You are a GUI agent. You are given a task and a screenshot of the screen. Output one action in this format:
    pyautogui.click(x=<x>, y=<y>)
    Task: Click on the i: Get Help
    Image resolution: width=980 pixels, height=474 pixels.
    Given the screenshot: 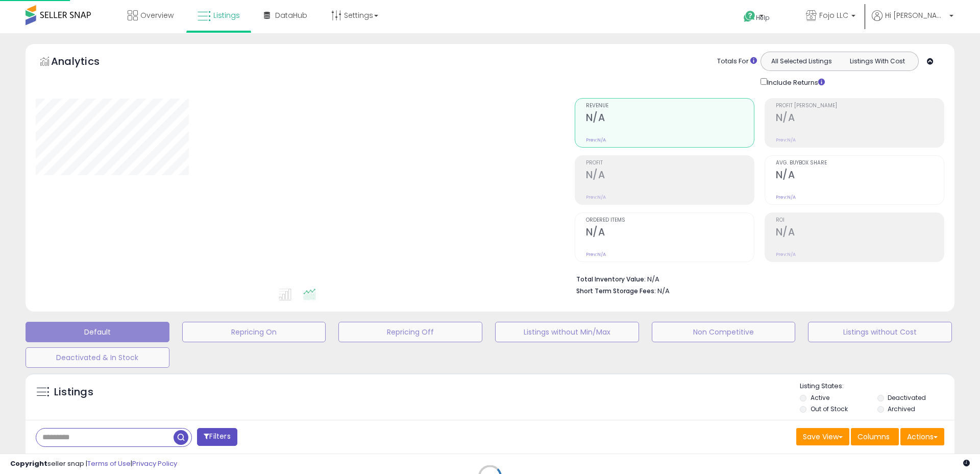 What is the action you would take?
    pyautogui.click(x=749, y=17)
    